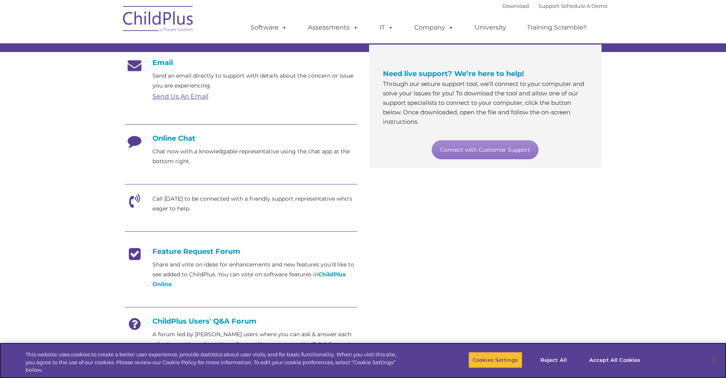 This screenshot has height=378, width=726. What do you see at coordinates (249, 279) in the screenshot?
I see `a: ChildPlus Online` at bounding box center [249, 279].